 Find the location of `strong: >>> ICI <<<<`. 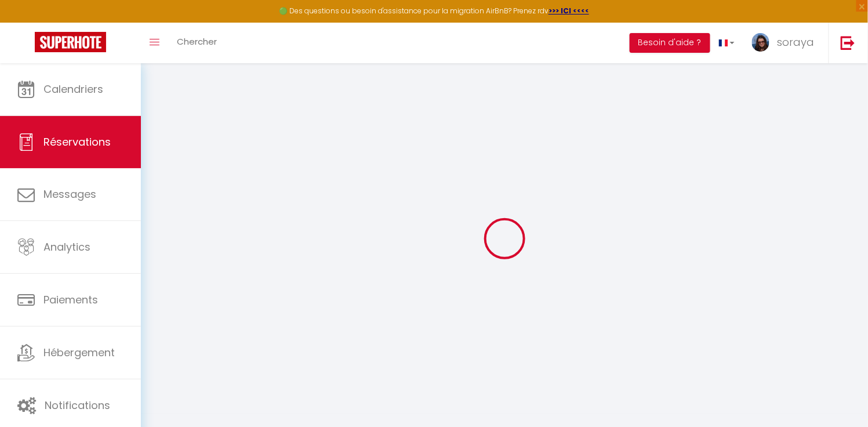

strong: >>> ICI <<<< is located at coordinates (568, 11).